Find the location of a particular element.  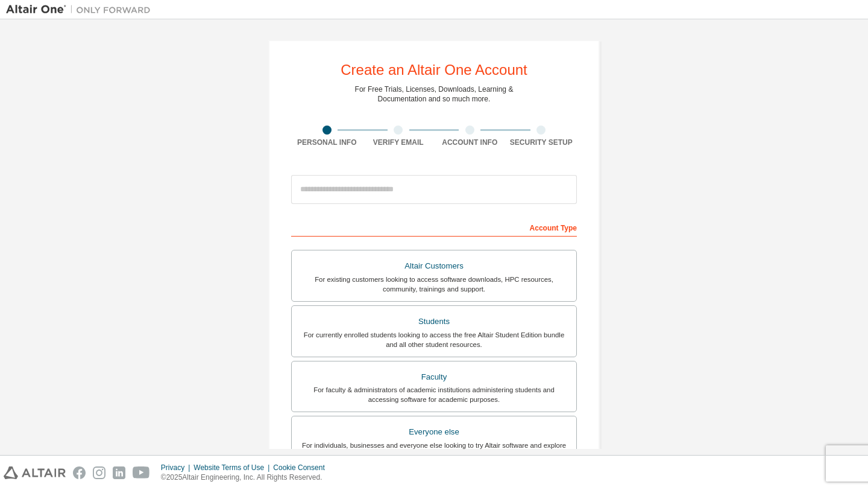

div: Privacy is located at coordinates (177, 467).